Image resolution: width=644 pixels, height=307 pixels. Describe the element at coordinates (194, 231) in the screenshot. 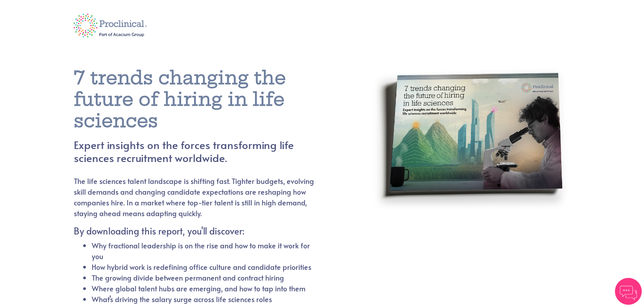

I see `h5: By downloading this report, you'll discover:` at that location.